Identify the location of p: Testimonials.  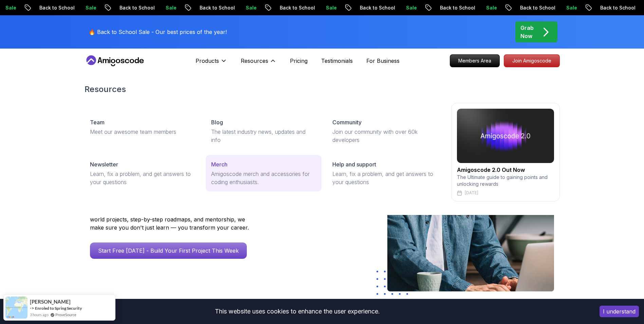
(337, 61).